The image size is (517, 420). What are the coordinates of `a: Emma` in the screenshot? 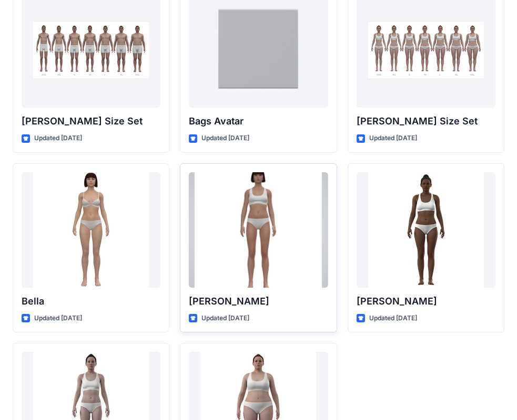 It's located at (258, 230).